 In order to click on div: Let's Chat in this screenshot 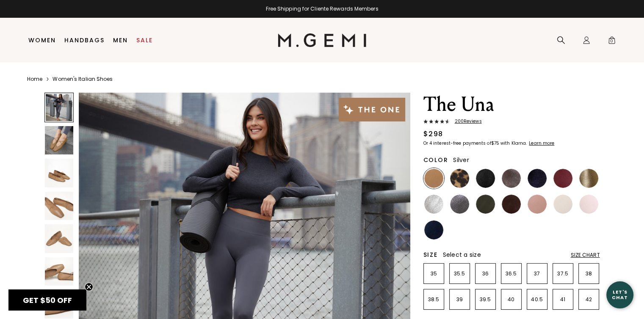, I will do `click(620, 294)`.